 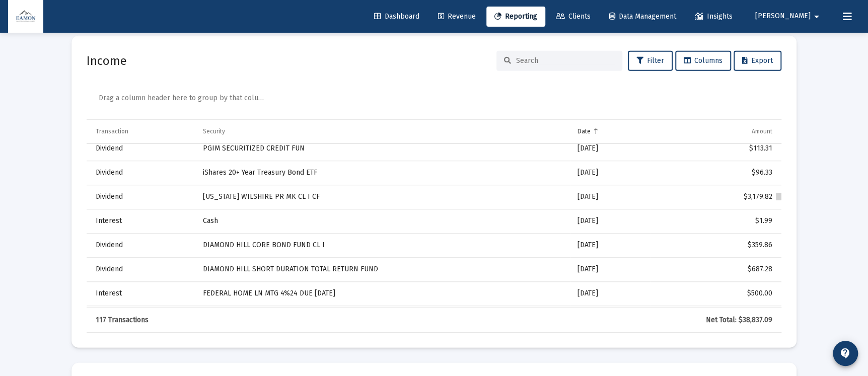 I want to click on td: iShares 20+ Year Treasury Bond ETF, so click(x=383, y=173).